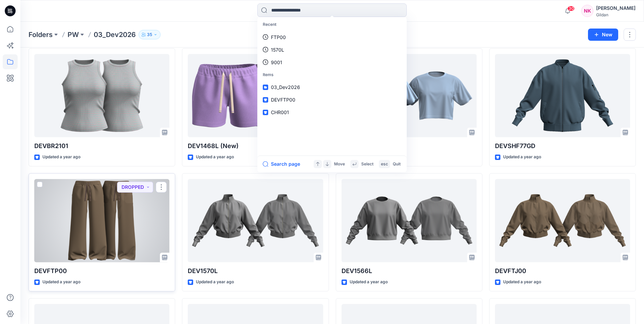 This screenshot has height=324, width=644. Describe the element at coordinates (115, 35) in the screenshot. I see `p: 03_Dev2026` at that location.